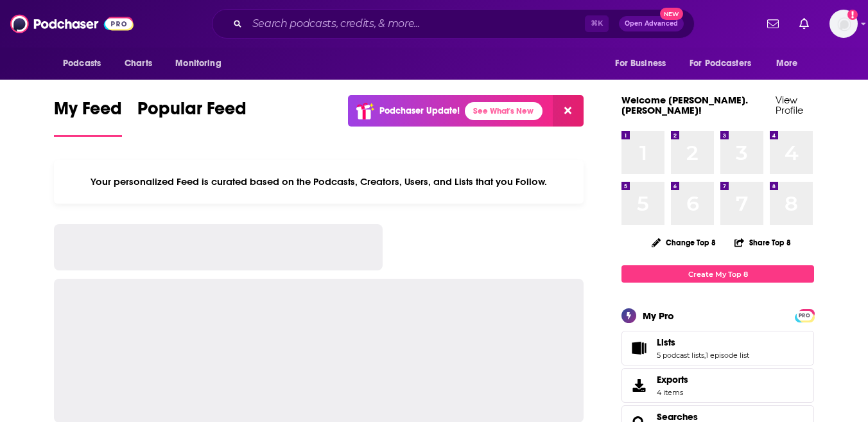 This screenshot has width=868, height=422. I want to click on img: Podchaser - Follow, Share and Rate Podcasts, so click(72, 23).